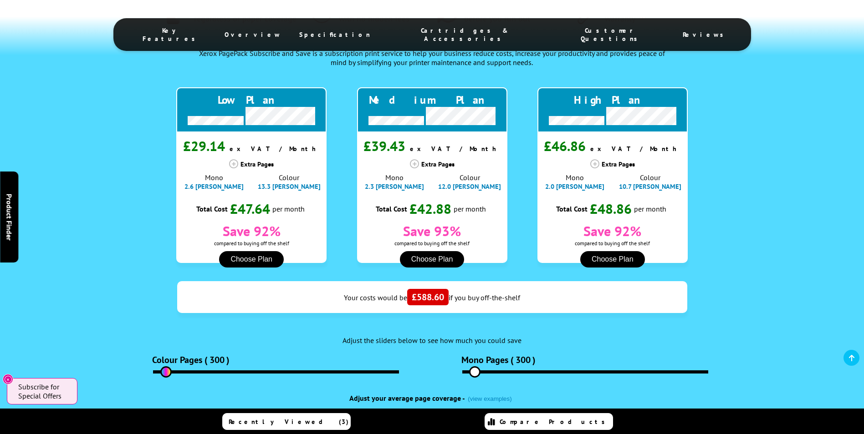 The image size is (864, 434). I want to click on span: £588.60, so click(428, 297).